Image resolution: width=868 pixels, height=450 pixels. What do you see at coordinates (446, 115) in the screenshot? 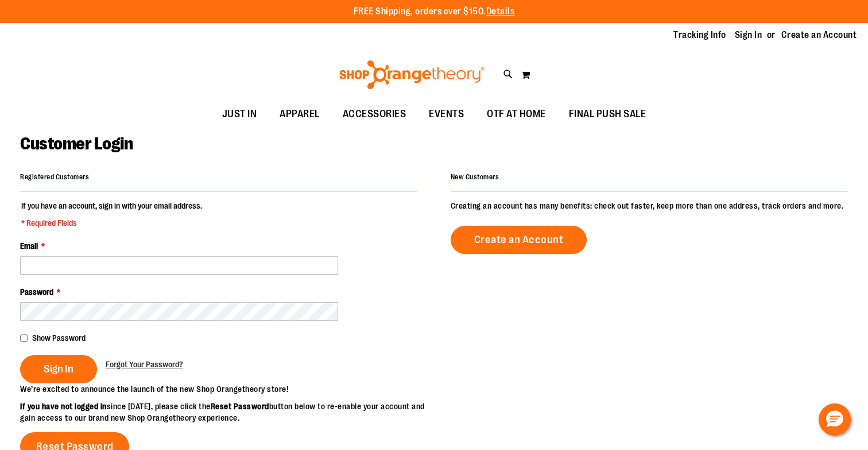
I see `a: EVENTS` at bounding box center [446, 115].